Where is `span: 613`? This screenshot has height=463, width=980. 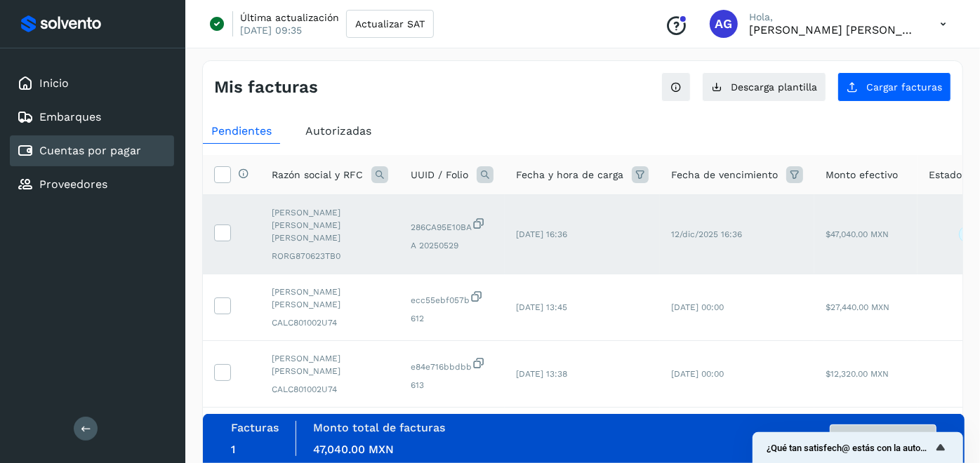
span: 613 is located at coordinates (452, 385).